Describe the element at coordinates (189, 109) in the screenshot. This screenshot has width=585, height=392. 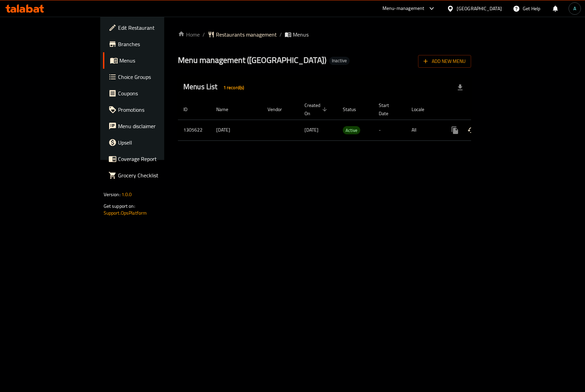
I see `span: ID` at that location.